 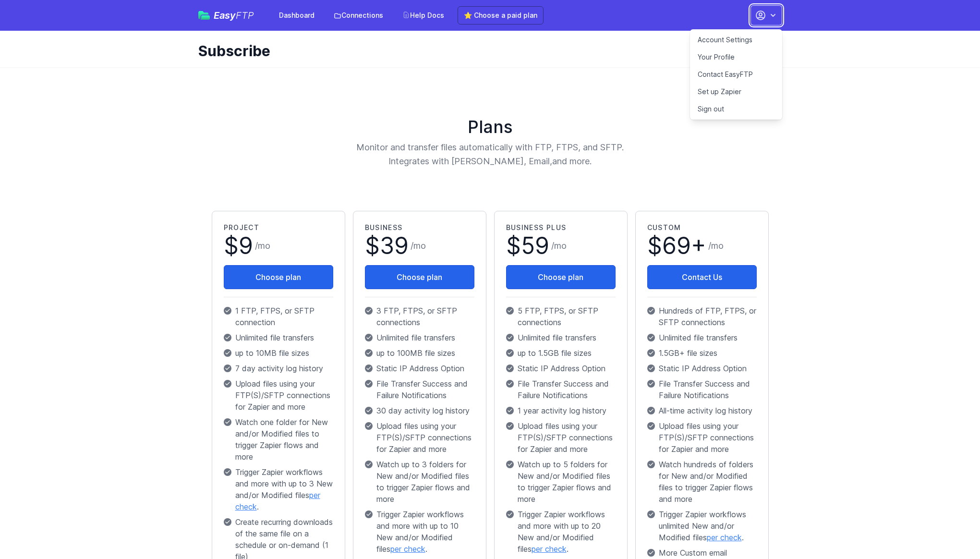 I want to click on span: 69+, so click(x=684, y=245).